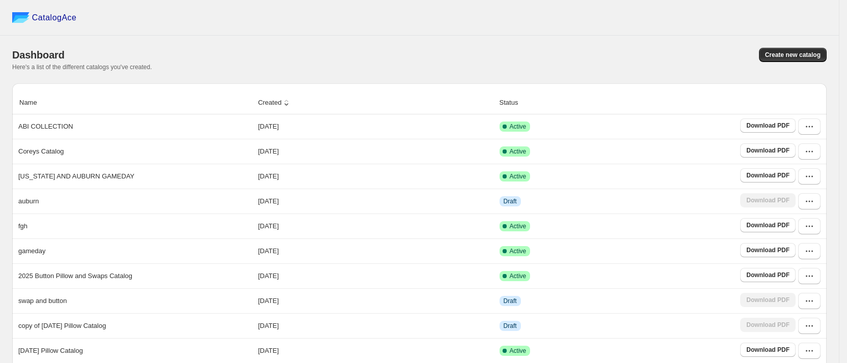  I want to click on p: Coreys Catalog, so click(41, 152).